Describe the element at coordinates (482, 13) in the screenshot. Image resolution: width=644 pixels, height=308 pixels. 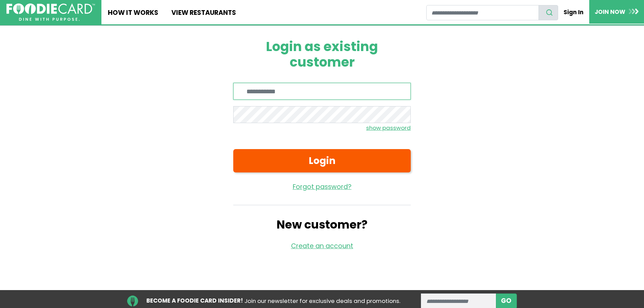
I see `input: restaurant search` at that location.